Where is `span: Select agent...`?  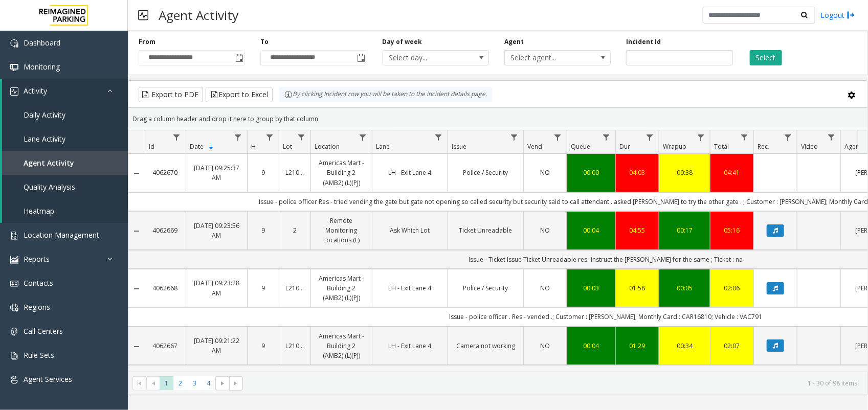
span: Select agent... is located at coordinates (547, 58).